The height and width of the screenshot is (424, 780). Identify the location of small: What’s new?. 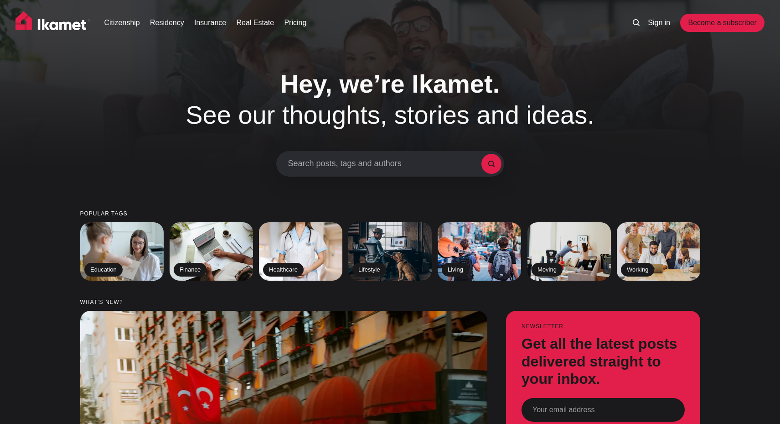
(390, 302).